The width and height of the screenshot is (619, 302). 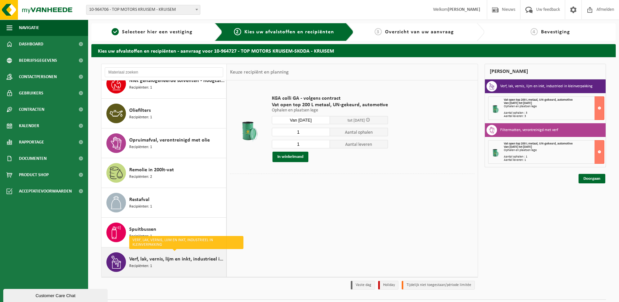 I want to click on div: Customer Care Chat, so click(x=52, y=8).